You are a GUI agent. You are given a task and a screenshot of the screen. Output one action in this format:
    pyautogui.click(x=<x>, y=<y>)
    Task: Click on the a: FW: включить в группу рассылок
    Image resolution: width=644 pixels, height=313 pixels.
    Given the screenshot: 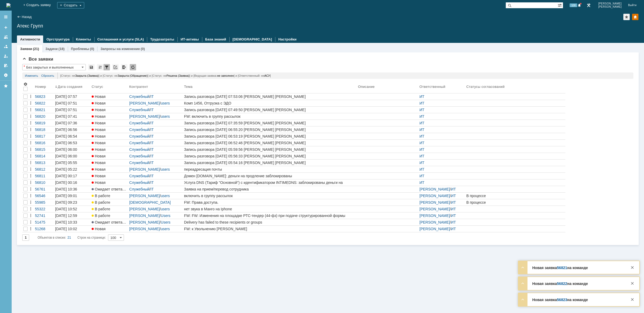 What is the action you would take?
    pyautogui.click(x=270, y=116)
    